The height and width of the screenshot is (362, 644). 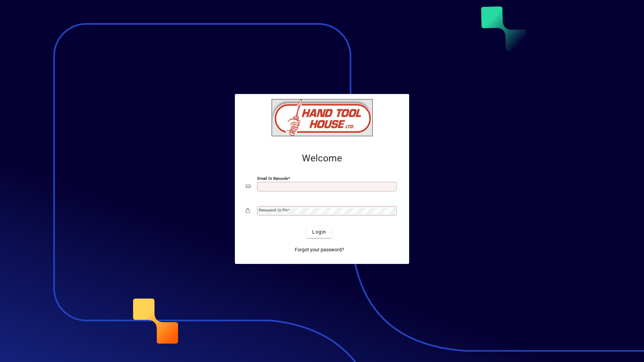 What do you see at coordinates (273, 210) in the screenshot?
I see `mat-label: Password or Pin` at bounding box center [273, 210].